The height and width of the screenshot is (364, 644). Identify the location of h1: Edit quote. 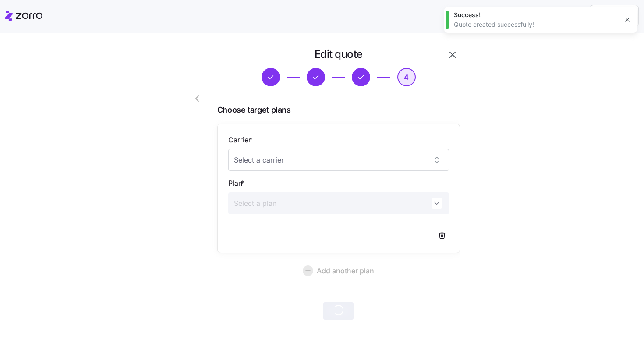
(339, 54).